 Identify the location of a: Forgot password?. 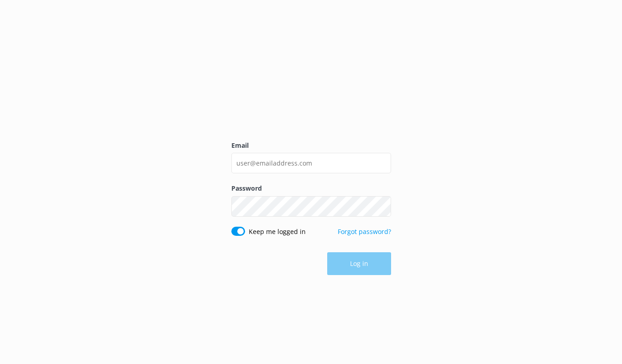
(364, 231).